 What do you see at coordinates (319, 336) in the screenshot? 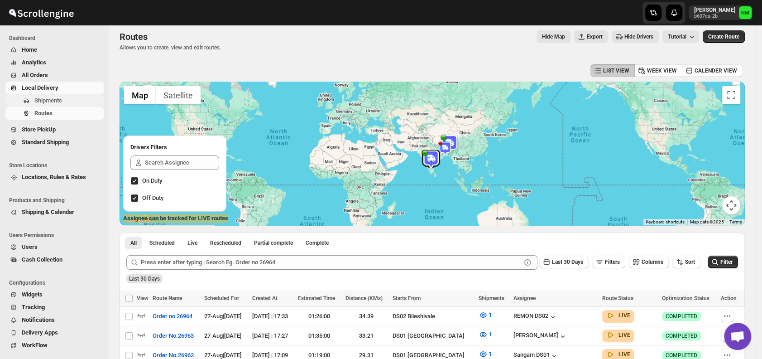
I see `div: 01:35:00` at bounding box center [319, 336].